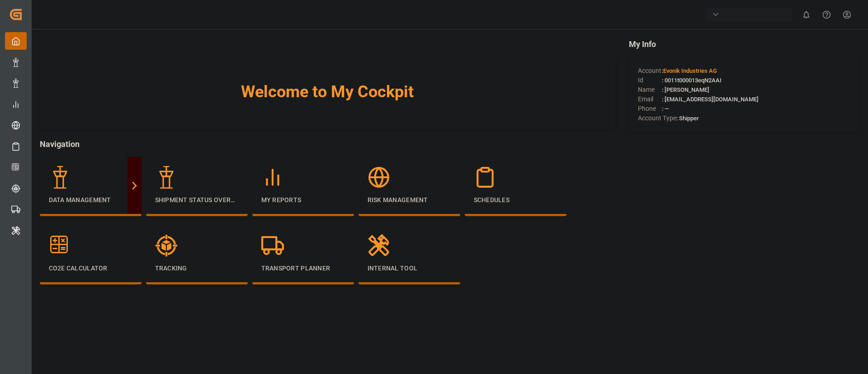  What do you see at coordinates (688, 118) in the screenshot?
I see `span: : Shipper` at bounding box center [688, 118].